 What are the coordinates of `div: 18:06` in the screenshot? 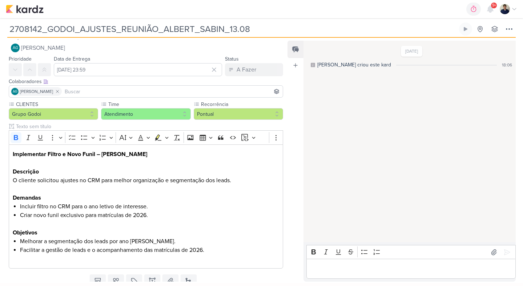 It's located at (507, 65).